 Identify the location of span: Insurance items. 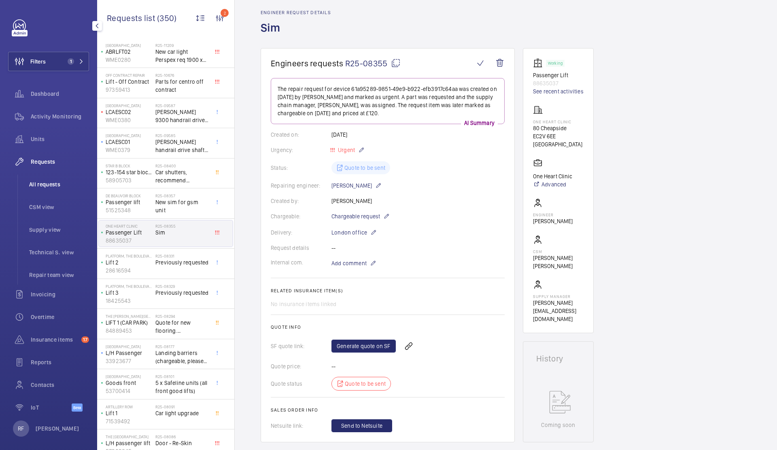
(54, 340).